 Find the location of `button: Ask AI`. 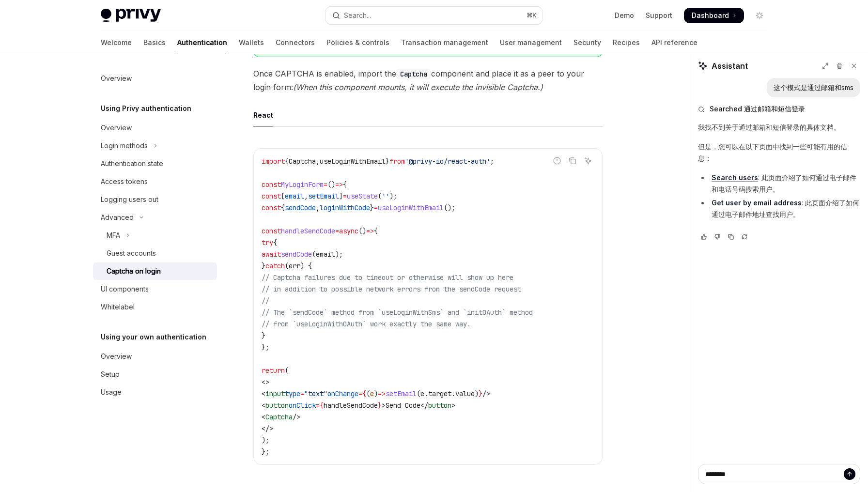

button: Ask AI is located at coordinates (588, 160).